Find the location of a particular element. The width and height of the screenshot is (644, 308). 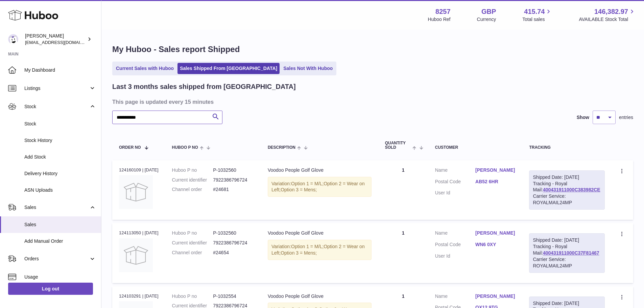

span: Quantity Sold is located at coordinates (398, 145).